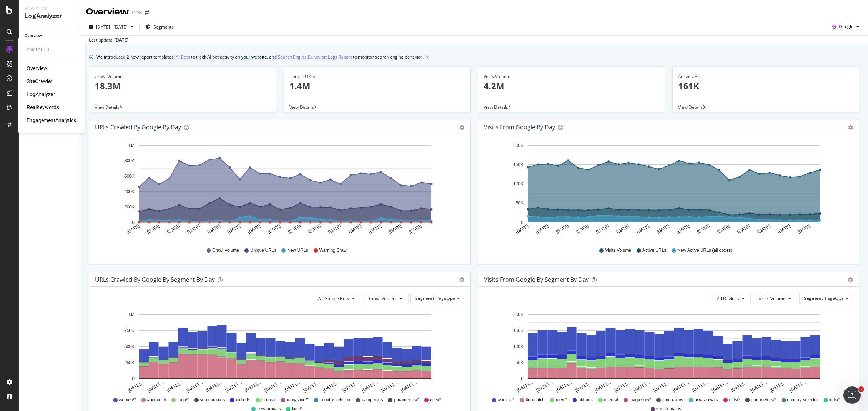 Image resolution: width=868 pixels, height=411 pixels. Describe the element at coordinates (130, 347) in the screenshot. I see `text: 500K` at that location.